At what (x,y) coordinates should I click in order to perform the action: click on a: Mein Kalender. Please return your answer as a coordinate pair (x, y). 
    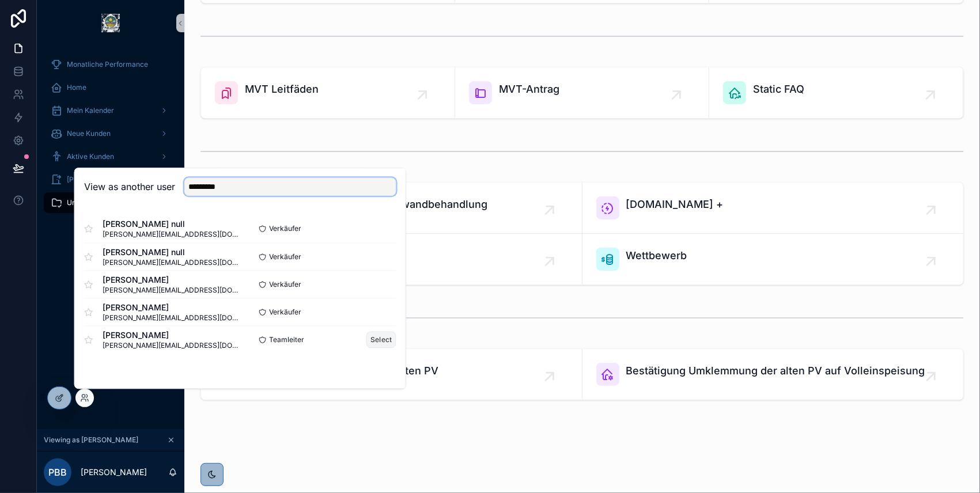
    Looking at the image, I should click on (111, 111).